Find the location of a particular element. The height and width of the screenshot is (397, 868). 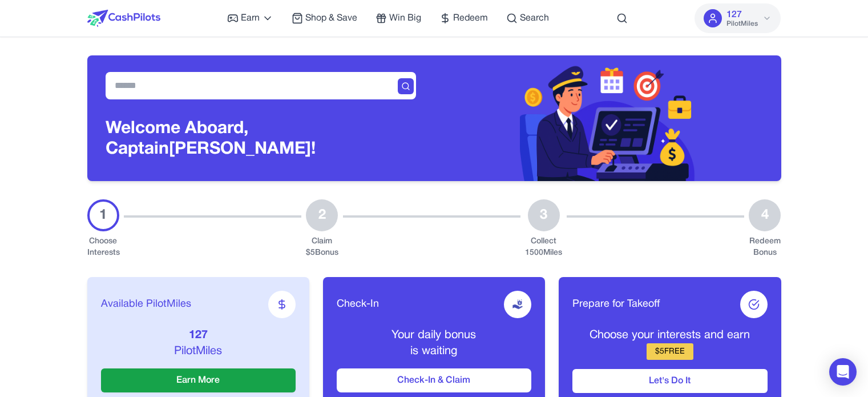

span: Check-In is located at coordinates (357, 304).